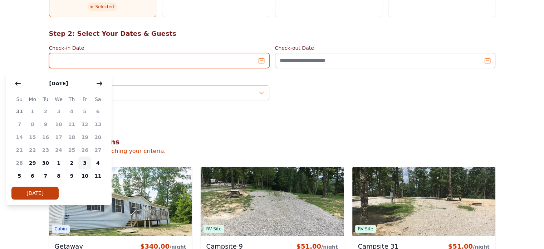 The height and width of the screenshot is (249, 544). What do you see at coordinates (45, 163) in the screenshot?
I see `span: 30` at bounding box center [45, 163].